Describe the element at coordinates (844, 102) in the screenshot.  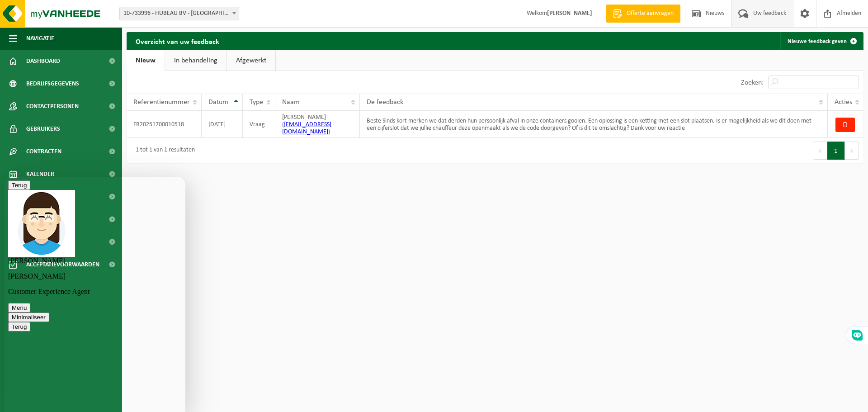
I see `span: Acties` at that location.